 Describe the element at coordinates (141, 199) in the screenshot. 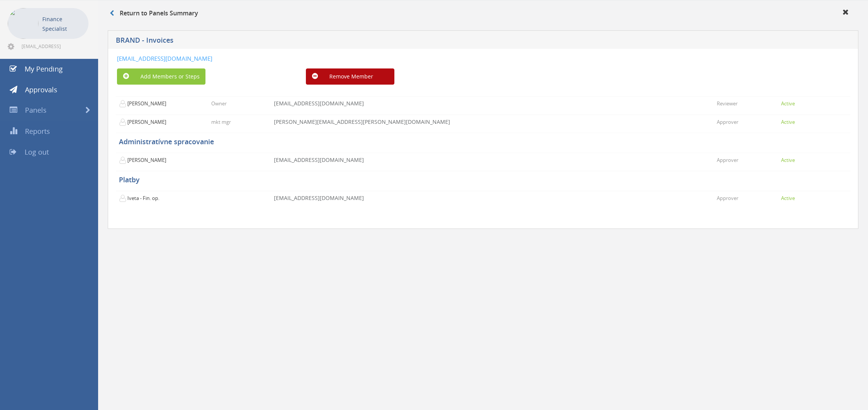

I see `p: Iveta - Fin. op.` at that location.